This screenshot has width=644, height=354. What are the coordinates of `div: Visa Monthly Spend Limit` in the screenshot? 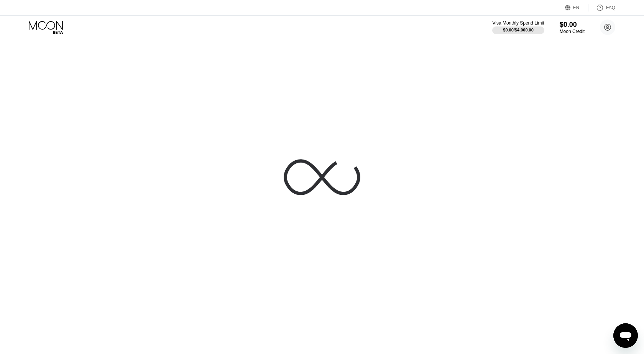 It's located at (518, 23).